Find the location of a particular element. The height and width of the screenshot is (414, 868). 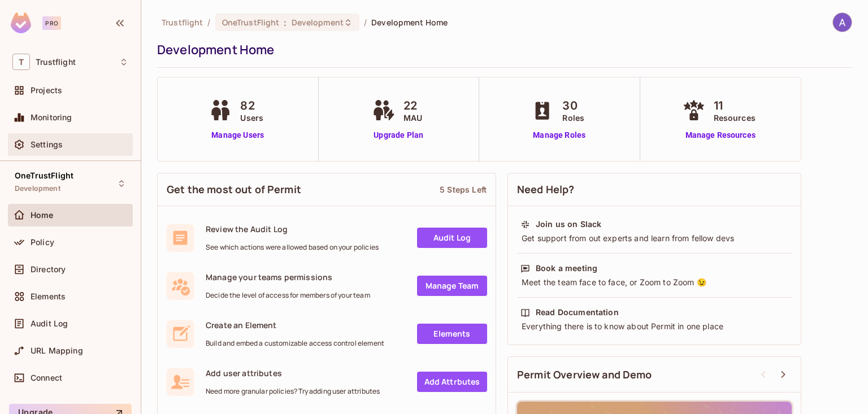

span: Directory is located at coordinates (48, 269).